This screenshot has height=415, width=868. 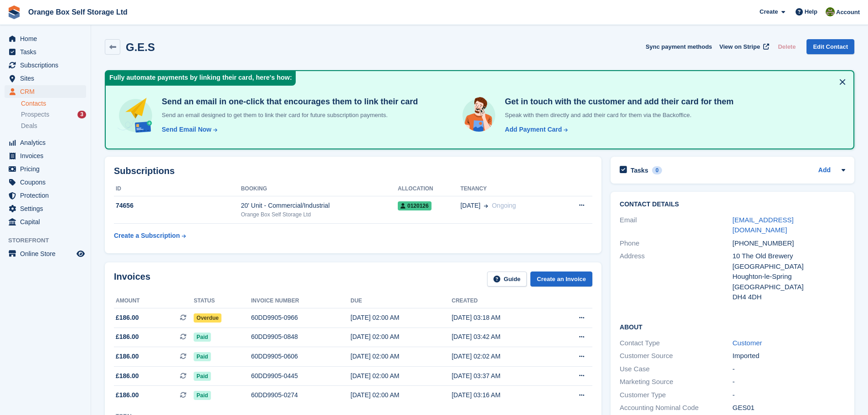 What do you see at coordinates (353, 171) in the screenshot?
I see `h2: Subscriptions` at bounding box center [353, 171].